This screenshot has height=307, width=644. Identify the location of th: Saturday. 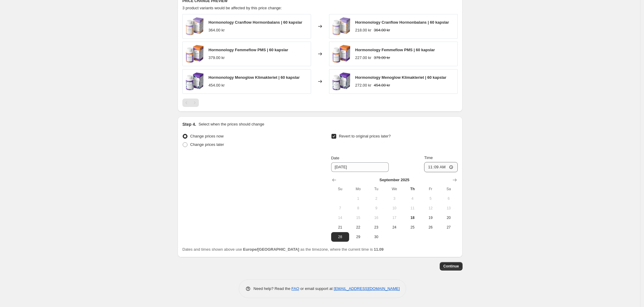
(449, 189).